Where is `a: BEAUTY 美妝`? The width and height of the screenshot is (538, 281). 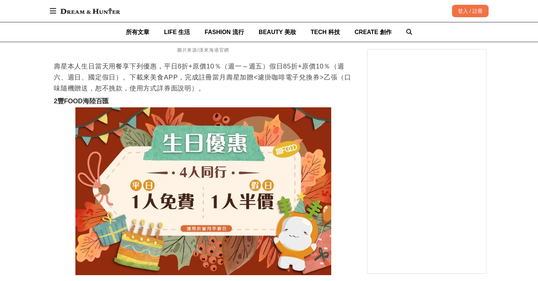 a: BEAUTY 美妝 is located at coordinates (277, 32).